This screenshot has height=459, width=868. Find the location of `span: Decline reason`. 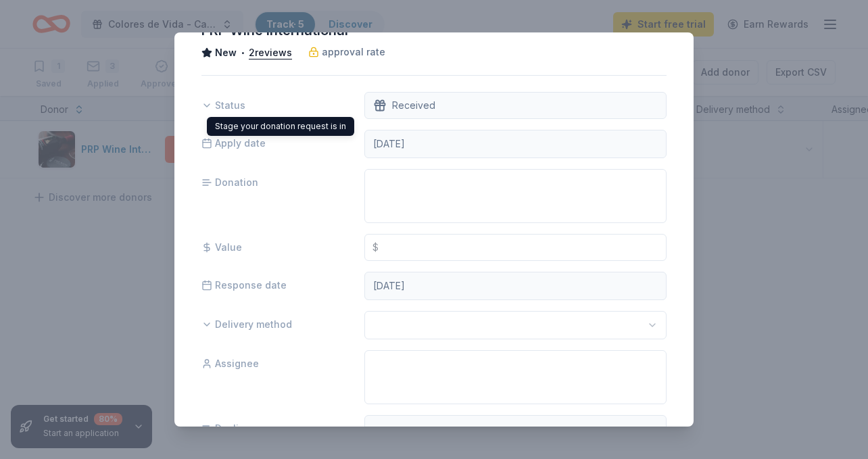

span: Decline reason is located at coordinates (244, 429).